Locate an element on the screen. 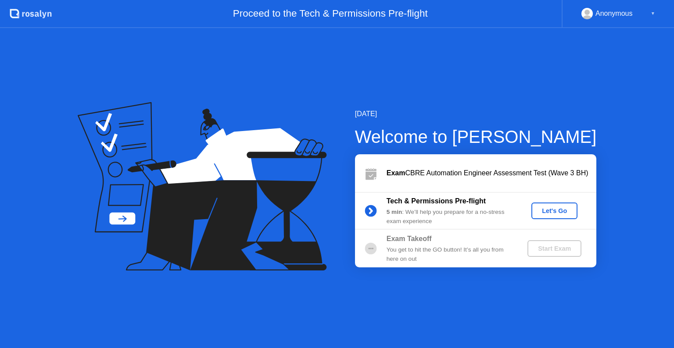 The image size is (674, 348). div: CBRE Automation Engineer Assessment Test (Wave 3 BH) is located at coordinates (491, 173).